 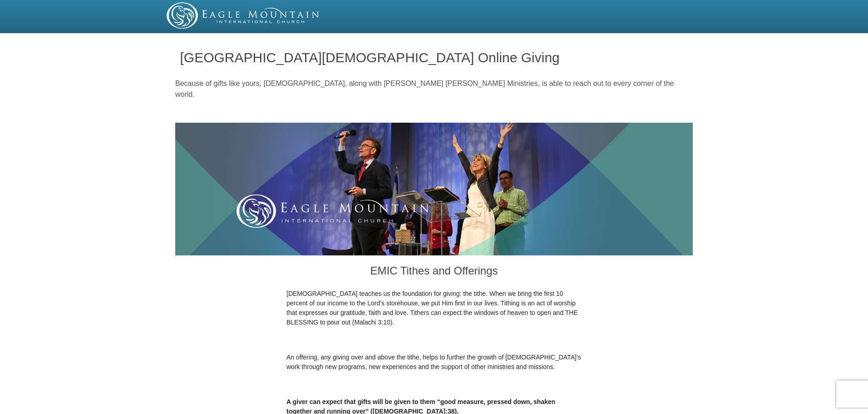 I want to click on img: EMIC, so click(x=243, y=15).